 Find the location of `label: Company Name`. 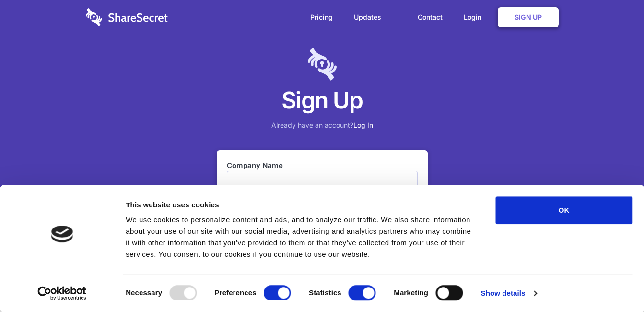

label: Company Name is located at coordinates (322, 166).